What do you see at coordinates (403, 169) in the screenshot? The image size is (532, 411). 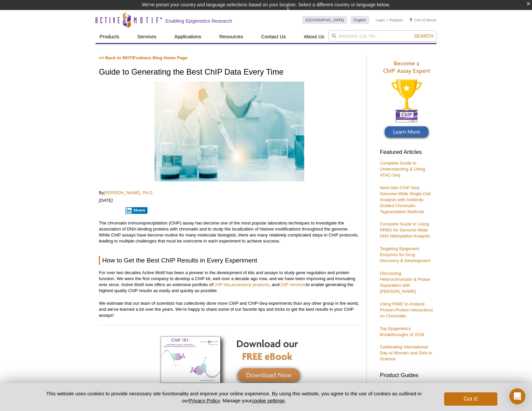 I see `a: Complete Guide to Understanding & Using ATAC-Seq` at bounding box center [403, 169].